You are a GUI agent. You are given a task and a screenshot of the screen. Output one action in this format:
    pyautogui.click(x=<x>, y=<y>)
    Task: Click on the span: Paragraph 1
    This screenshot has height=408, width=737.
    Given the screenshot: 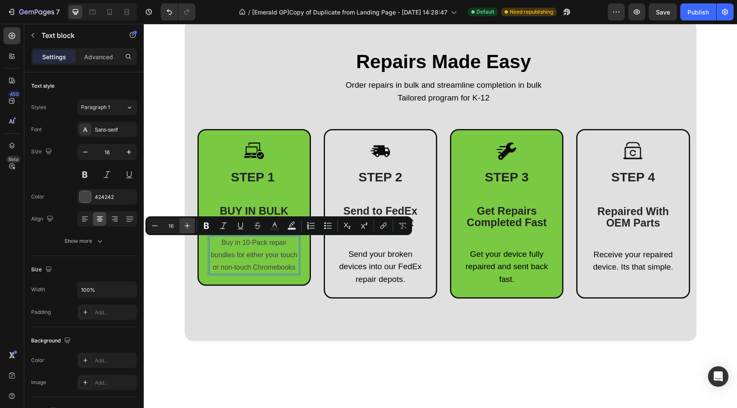 What is the action you would take?
    pyautogui.click(x=96, y=107)
    